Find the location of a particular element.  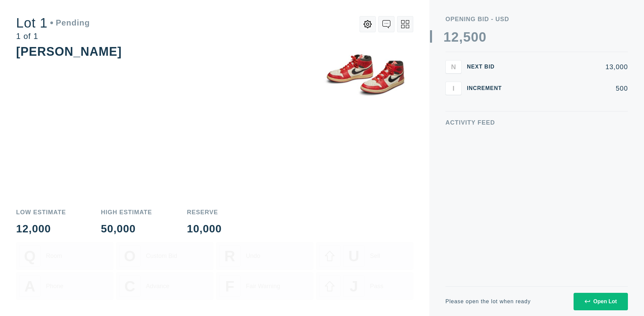

div: Pending is located at coordinates (70, 23).